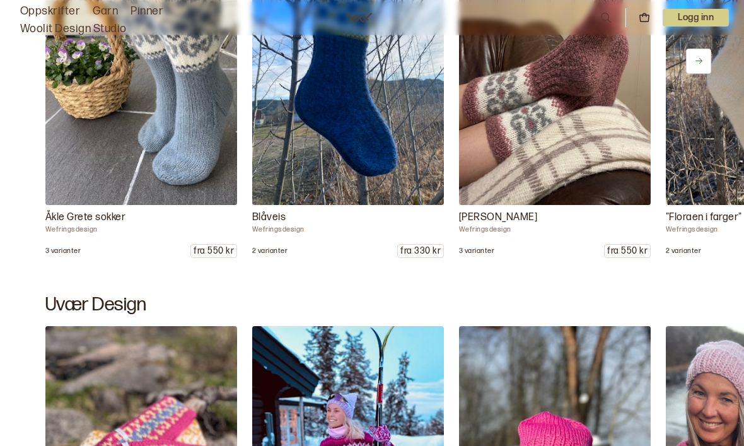 Image resolution: width=744 pixels, height=446 pixels. I want to click on a: Pinner, so click(147, 11).